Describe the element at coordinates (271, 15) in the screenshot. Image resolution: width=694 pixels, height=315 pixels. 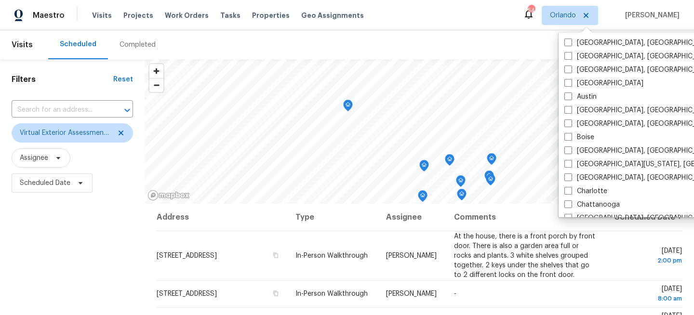
I see `span: Properties` at that location.